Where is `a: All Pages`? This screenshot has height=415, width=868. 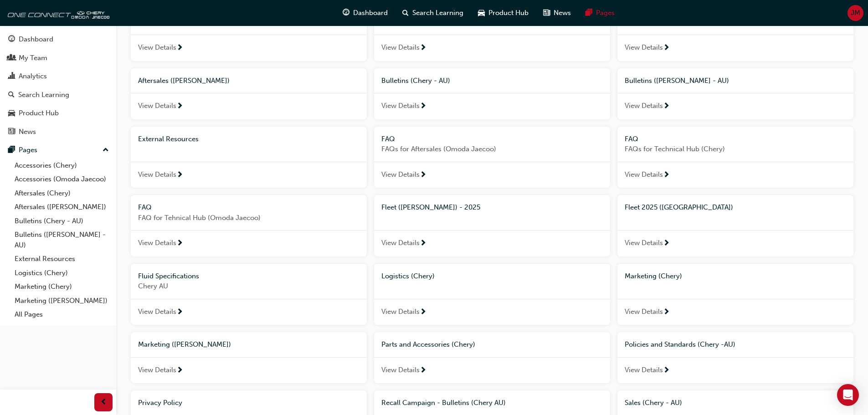 a: All Pages is located at coordinates (61, 314).